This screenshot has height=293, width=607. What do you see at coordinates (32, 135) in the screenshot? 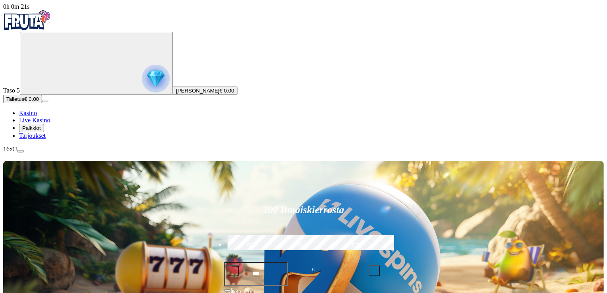
I see `a: Tarjoukset` at bounding box center [32, 135].